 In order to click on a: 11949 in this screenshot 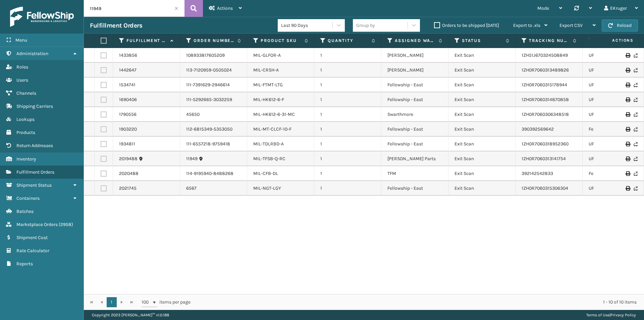, I will do `click(192, 159)`.